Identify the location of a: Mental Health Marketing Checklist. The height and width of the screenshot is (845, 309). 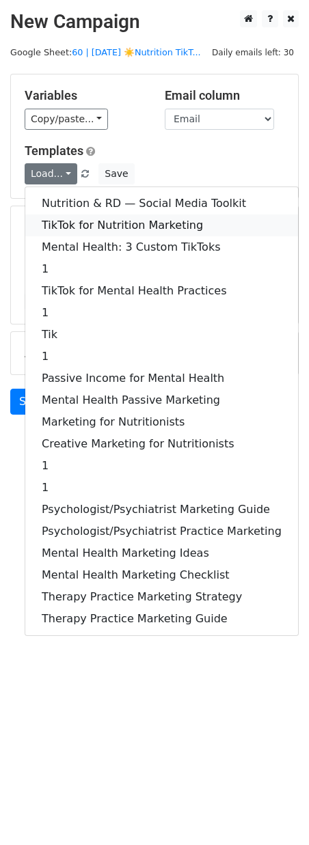
(161, 575).